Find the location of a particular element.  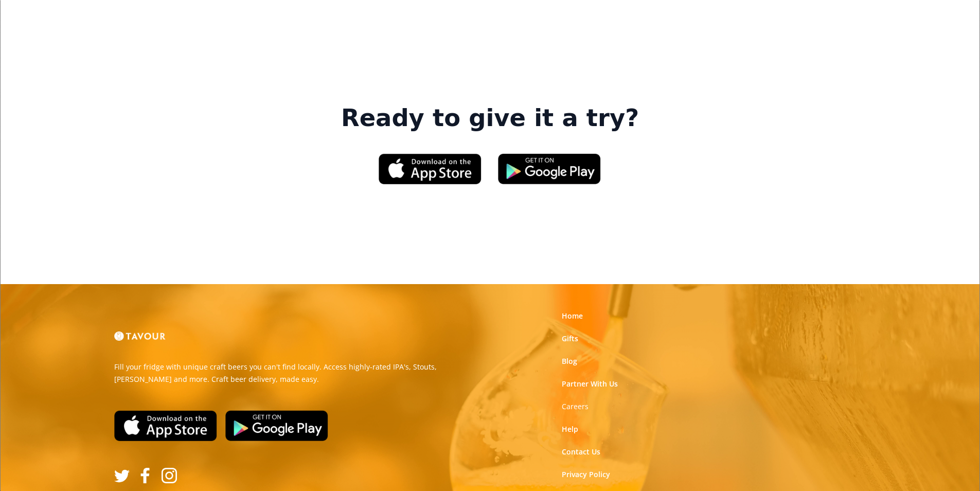

a: Blog is located at coordinates (569, 361).